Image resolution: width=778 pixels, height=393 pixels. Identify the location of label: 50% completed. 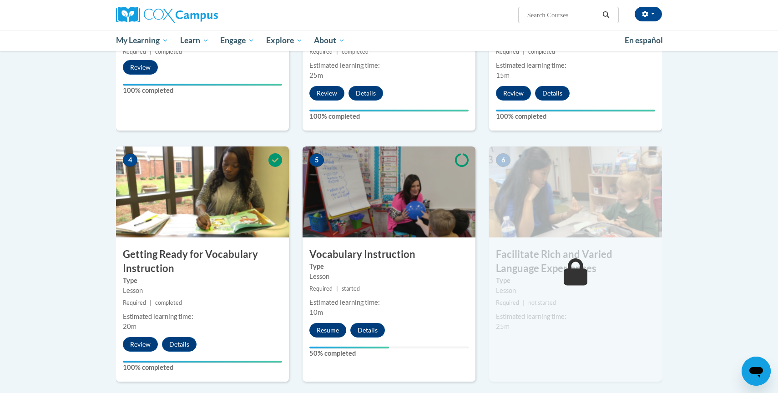
(389, 353).